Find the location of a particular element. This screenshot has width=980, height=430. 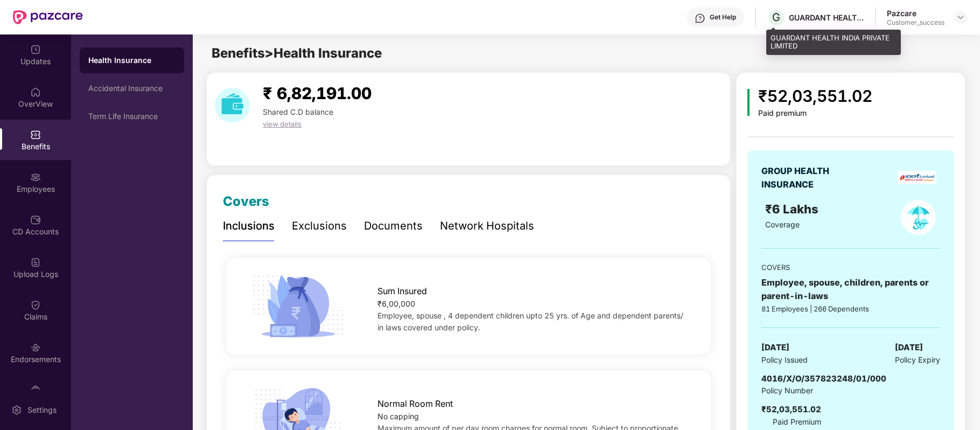

img: insurerLogo is located at coordinates (916, 177).